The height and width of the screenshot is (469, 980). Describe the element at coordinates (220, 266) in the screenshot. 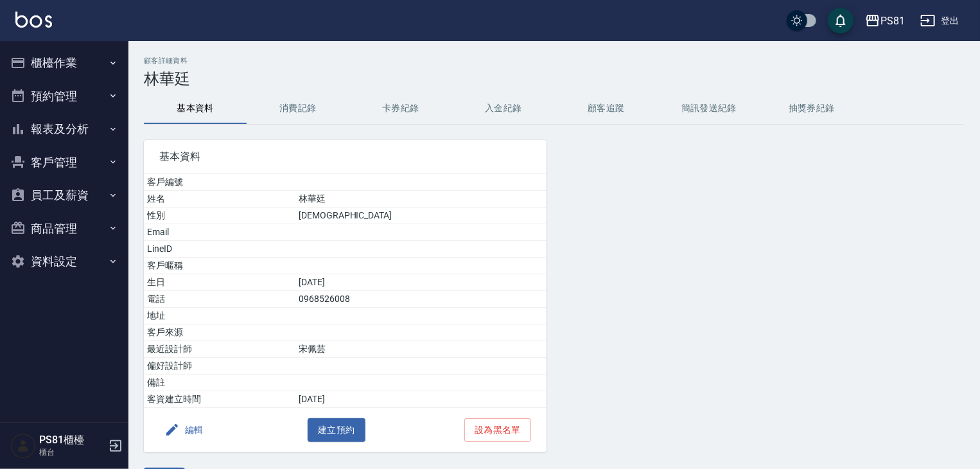

I see `td: 客戶暱稱` at that location.